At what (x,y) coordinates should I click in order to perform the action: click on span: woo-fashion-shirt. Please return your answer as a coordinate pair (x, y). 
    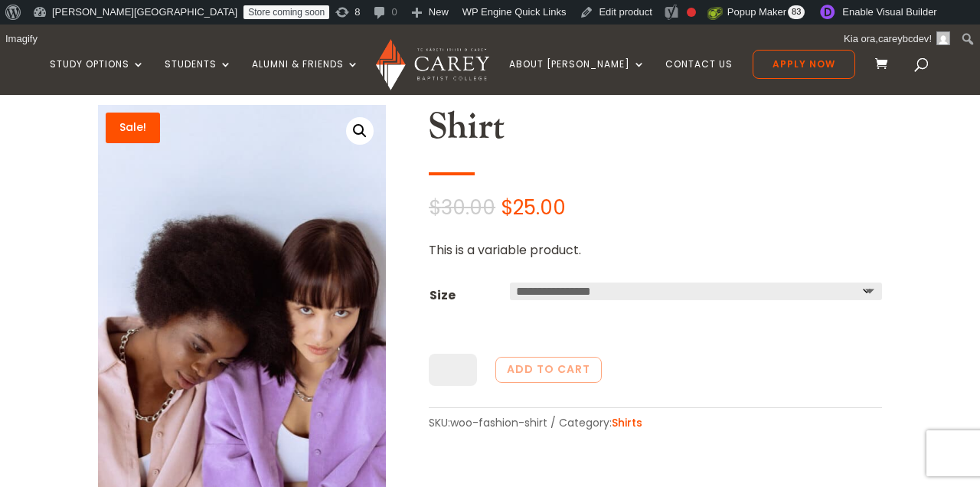
    Looking at the image, I should click on (498, 422).